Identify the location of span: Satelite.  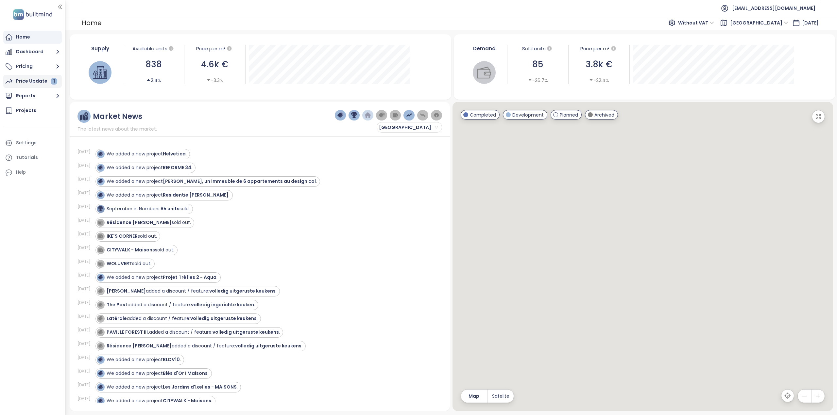
(500, 397).